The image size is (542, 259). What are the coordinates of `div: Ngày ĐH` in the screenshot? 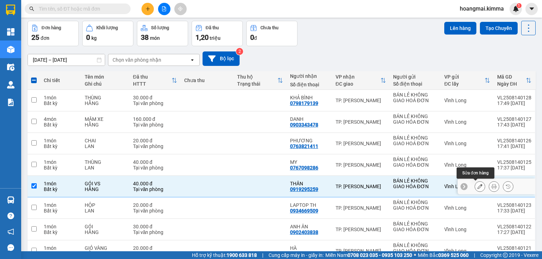 It's located at (511, 84).